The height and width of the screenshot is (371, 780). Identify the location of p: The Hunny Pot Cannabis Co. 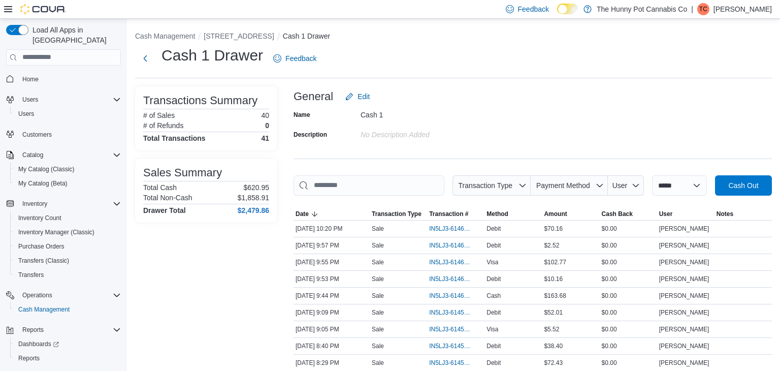
(642, 9).